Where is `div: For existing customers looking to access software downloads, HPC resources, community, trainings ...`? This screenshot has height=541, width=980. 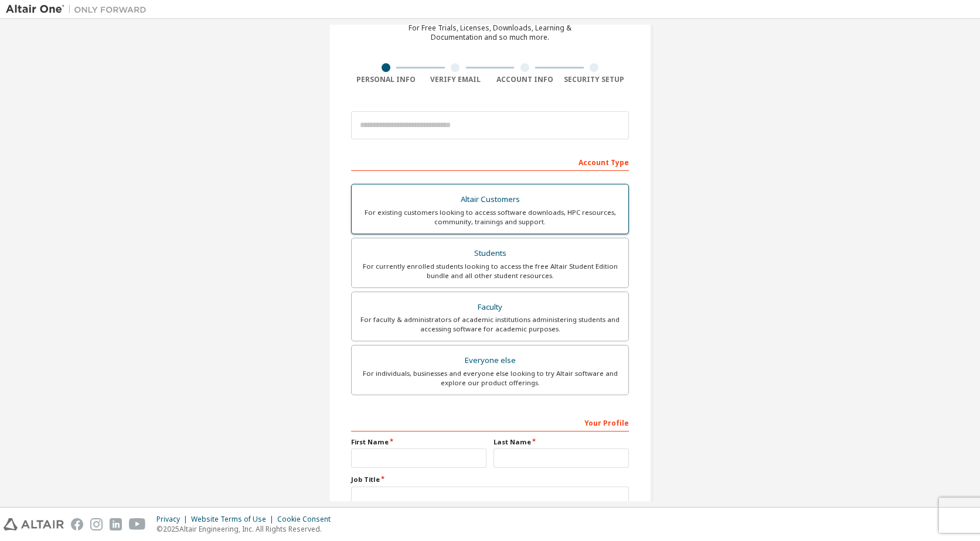 div: For existing customers looking to access software downloads, HPC resources, community, trainings ... is located at coordinates (490, 218).